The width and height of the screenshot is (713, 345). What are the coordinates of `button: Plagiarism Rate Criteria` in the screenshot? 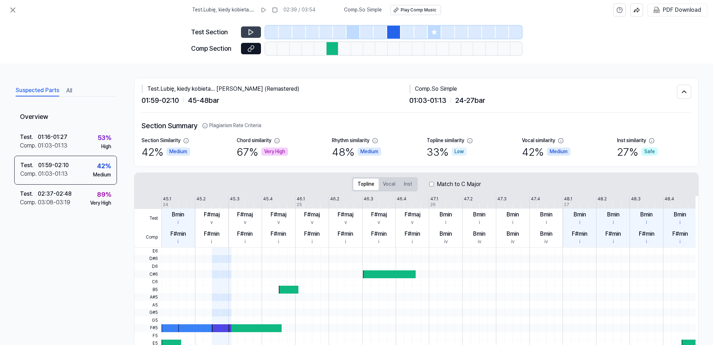 It's located at (232, 126).